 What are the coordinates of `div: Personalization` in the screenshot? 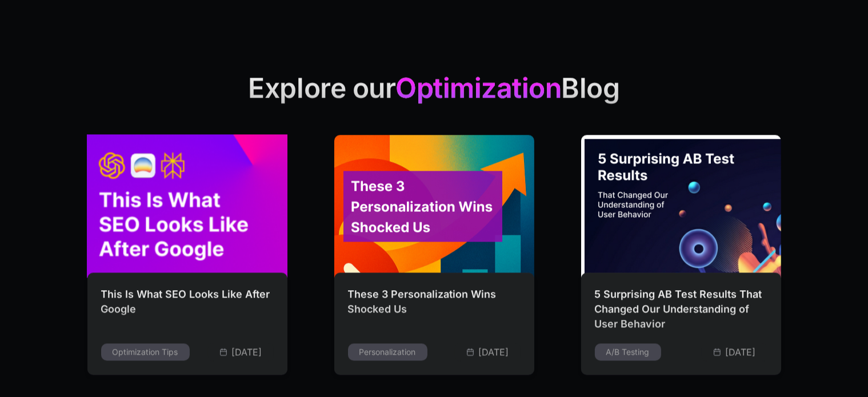 It's located at (387, 352).